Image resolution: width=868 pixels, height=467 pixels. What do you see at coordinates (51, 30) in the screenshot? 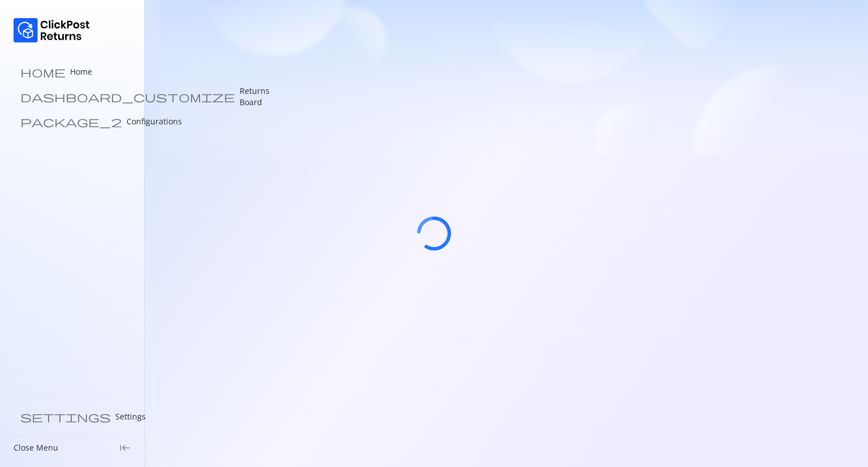
I see `img: Logo` at bounding box center [51, 30].